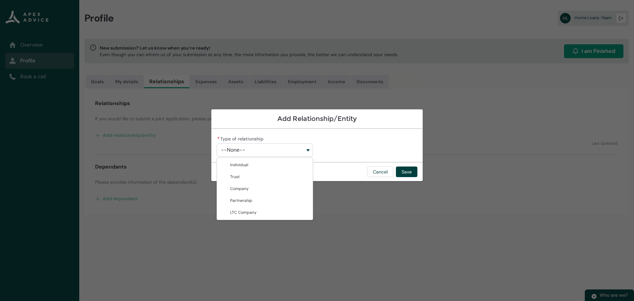  What do you see at coordinates (265, 150) in the screenshot?
I see `button: Type of relationship` at bounding box center [265, 150].